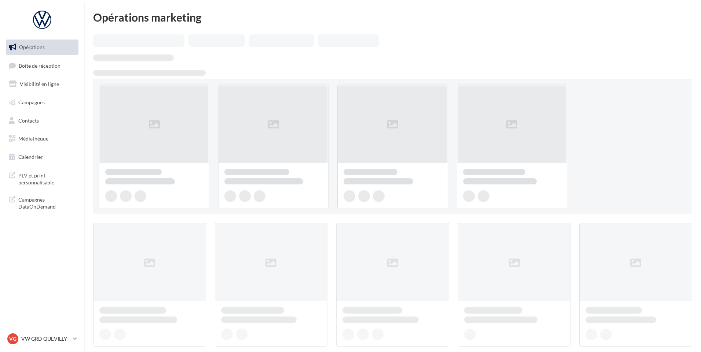 This screenshot has height=352, width=701. Describe the element at coordinates (45, 339) in the screenshot. I see `p: VW GRD QUEVILLY` at that location.